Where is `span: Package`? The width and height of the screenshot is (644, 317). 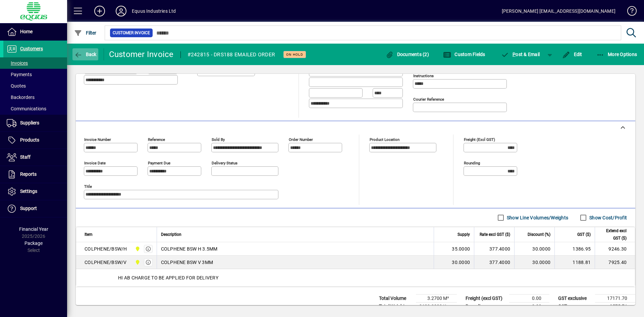
span: Package is located at coordinates (34, 243).